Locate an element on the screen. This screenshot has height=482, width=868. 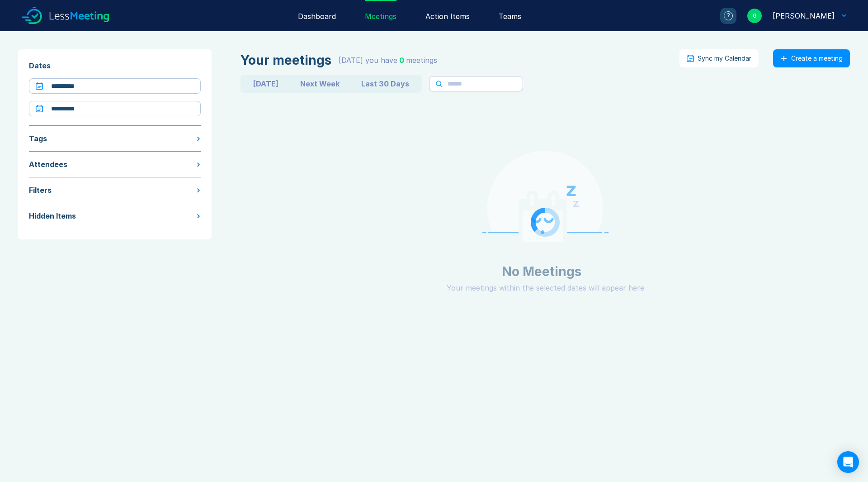
button: Sync my Calendar is located at coordinates (719, 58).